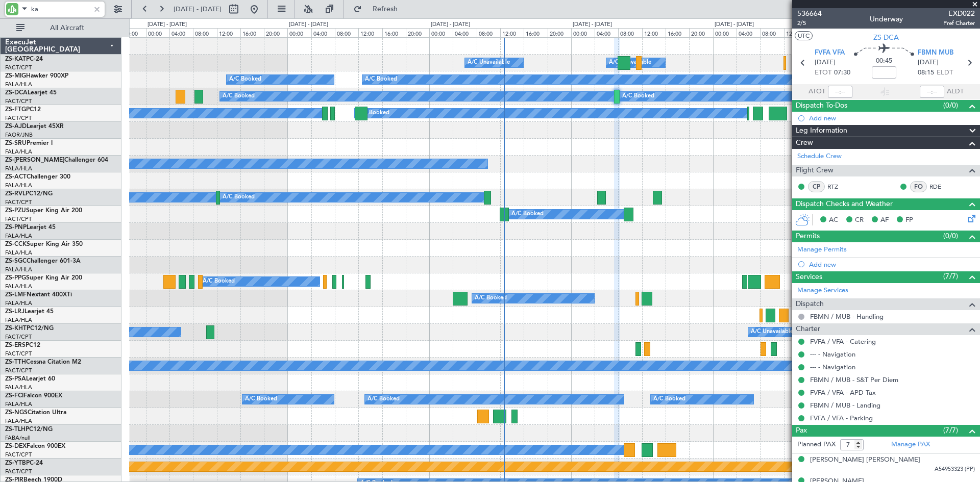 The width and height of the screenshot is (980, 482). What do you see at coordinates (801, 431) in the screenshot?
I see `span: Pax` at bounding box center [801, 431].